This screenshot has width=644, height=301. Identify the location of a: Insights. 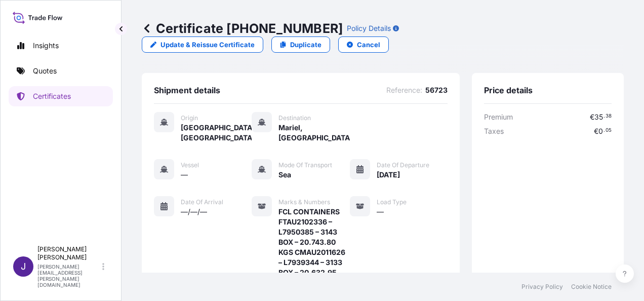
(61, 46).